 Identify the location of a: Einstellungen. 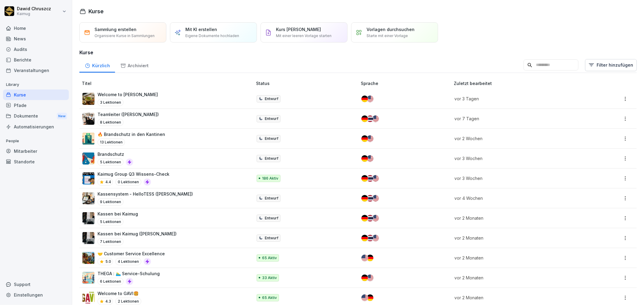
(36, 295).